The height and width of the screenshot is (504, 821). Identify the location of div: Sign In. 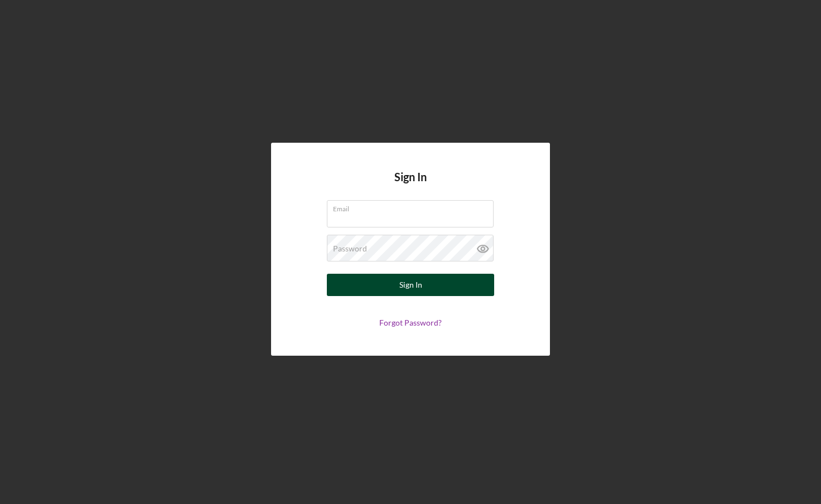
(410, 285).